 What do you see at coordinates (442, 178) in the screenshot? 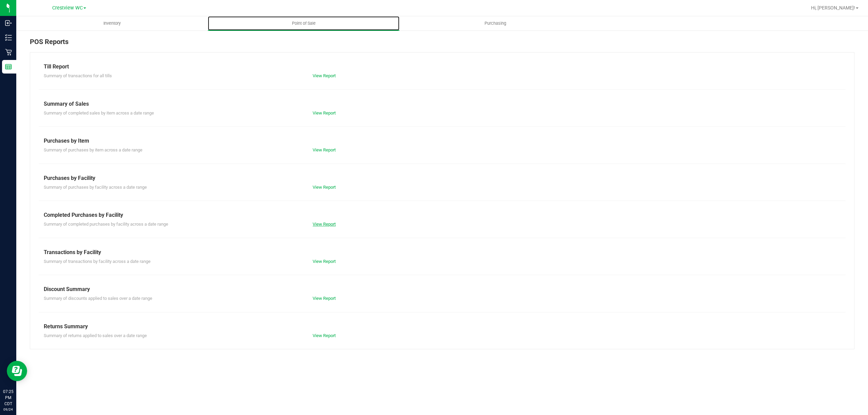
I see `div: Purchases by Facility` at bounding box center [442, 178].